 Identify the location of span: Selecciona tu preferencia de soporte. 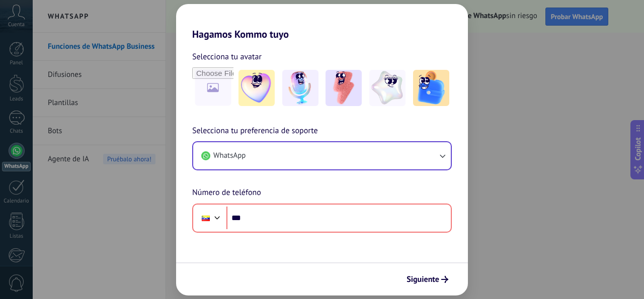
(255, 131).